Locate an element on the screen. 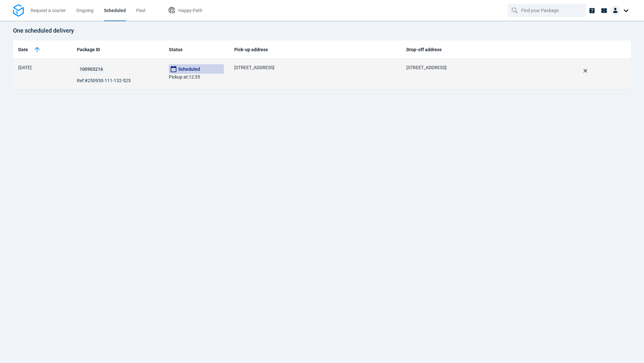 This screenshot has height=363, width=644. span: Pick-up address is located at coordinates (251, 50).